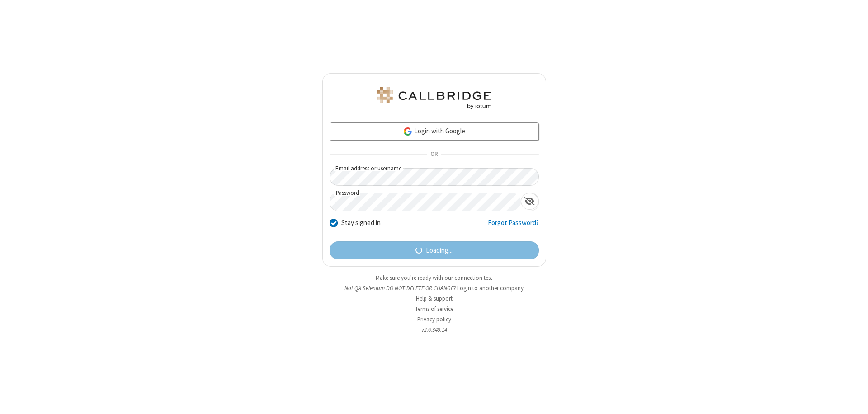  What do you see at coordinates (434, 155) in the screenshot?
I see `span: OR` at bounding box center [434, 155].